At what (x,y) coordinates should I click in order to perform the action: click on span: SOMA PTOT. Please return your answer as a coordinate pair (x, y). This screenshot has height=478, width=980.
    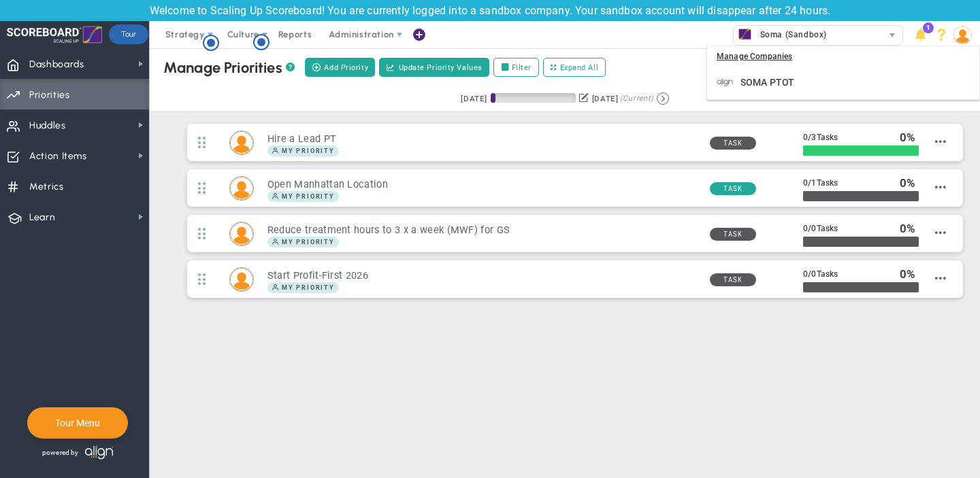
    Looking at the image, I should click on (767, 82).